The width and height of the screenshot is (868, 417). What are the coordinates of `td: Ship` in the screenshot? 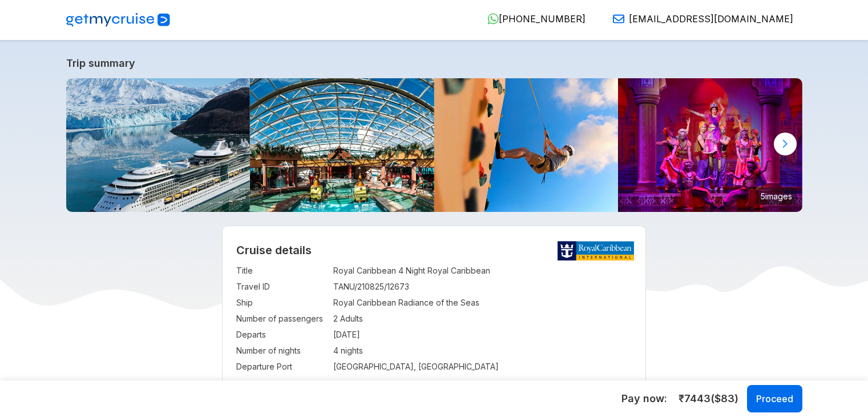 It's located at (282, 303).